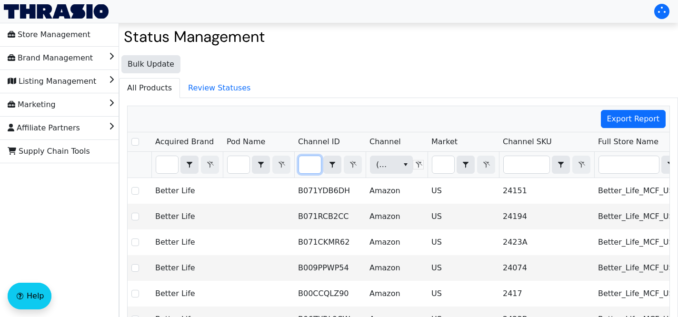 The width and height of the screenshot is (678, 317). Describe the element at coordinates (330, 217) in the screenshot. I see `td: B071RCB2CC` at that location.